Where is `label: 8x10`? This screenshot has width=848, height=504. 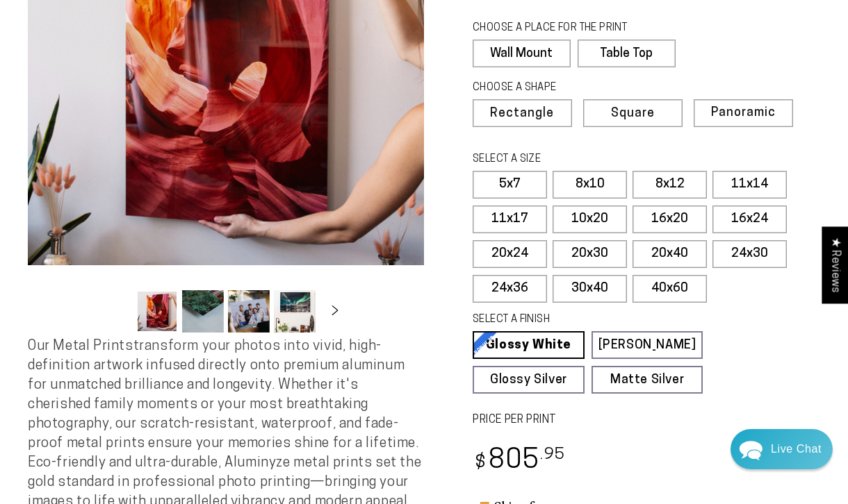 label: 8x10 is located at coordinates (590, 185).